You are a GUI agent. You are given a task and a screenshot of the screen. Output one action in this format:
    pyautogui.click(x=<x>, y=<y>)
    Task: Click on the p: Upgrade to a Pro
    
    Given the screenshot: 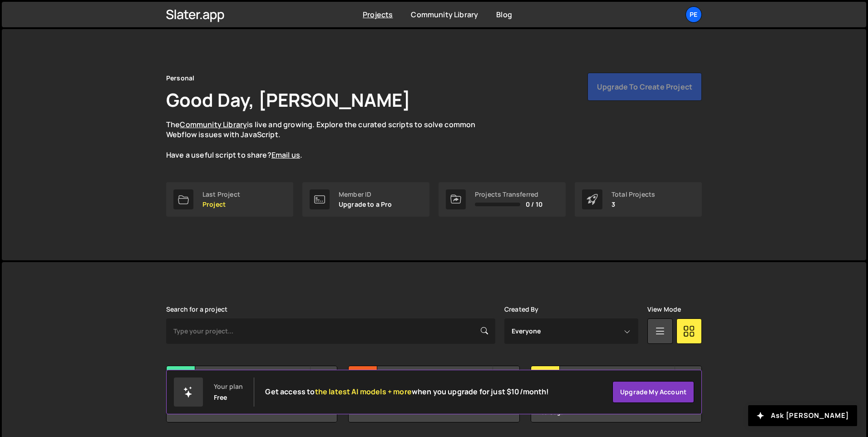 What is the action you would take?
    pyautogui.click(x=366, y=204)
    